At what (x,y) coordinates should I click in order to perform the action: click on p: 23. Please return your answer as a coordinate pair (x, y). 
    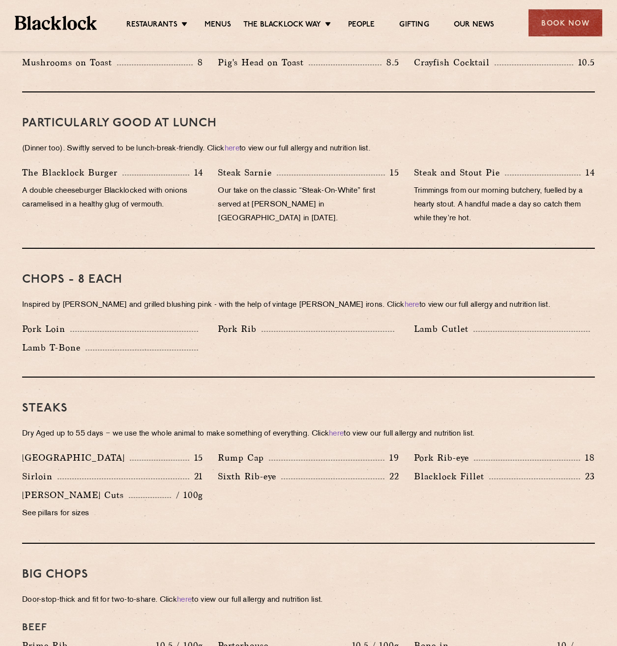
    Looking at the image, I should click on (587, 476).